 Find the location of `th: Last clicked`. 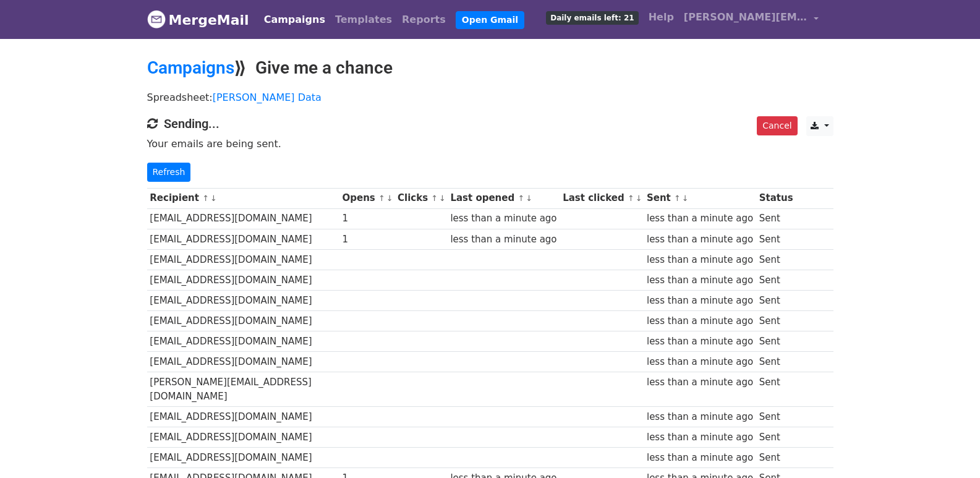

th: Last clicked is located at coordinates (602, 198).